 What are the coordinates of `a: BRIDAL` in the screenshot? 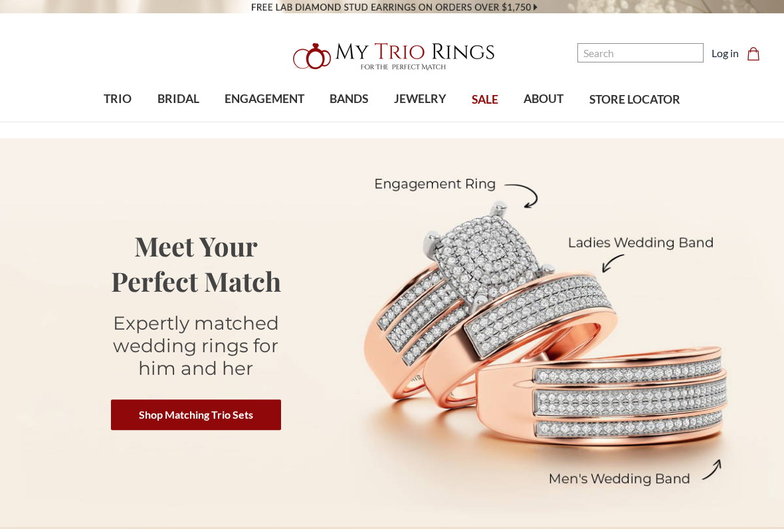 It's located at (177, 99).